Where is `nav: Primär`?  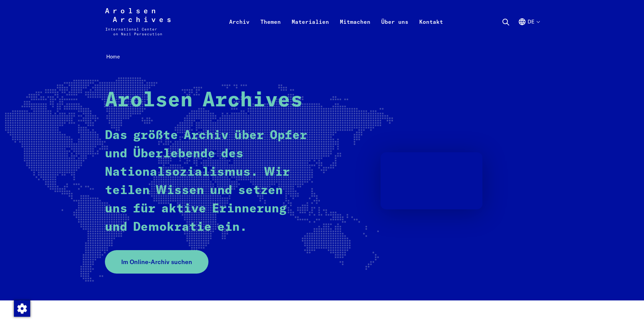
nav: Primär is located at coordinates (336, 22).